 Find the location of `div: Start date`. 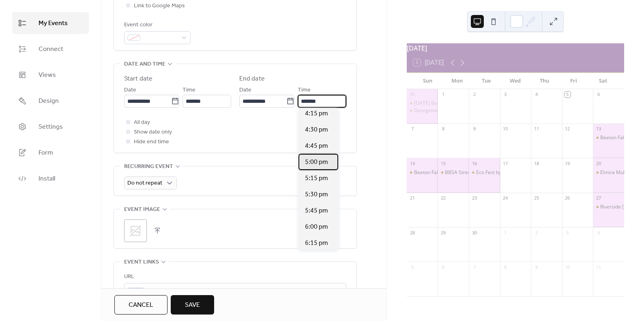

div: Start date is located at coordinates (139, 79).